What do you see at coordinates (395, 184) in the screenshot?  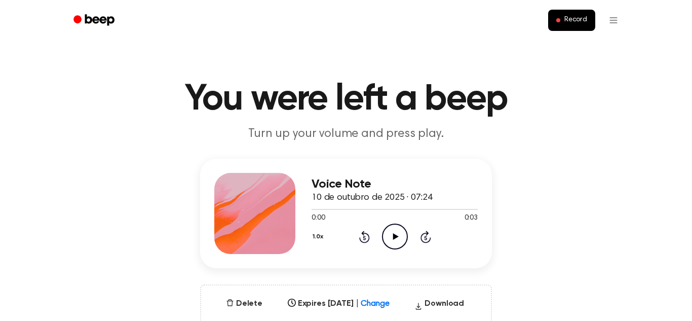 I see `h3: Voice Note` at bounding box center [395, 184].